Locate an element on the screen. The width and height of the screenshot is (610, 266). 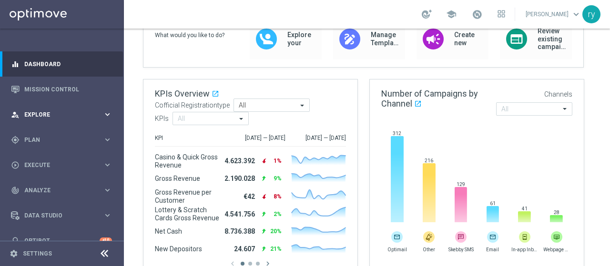
i: lightbulb is located at coordinates (15, 241).